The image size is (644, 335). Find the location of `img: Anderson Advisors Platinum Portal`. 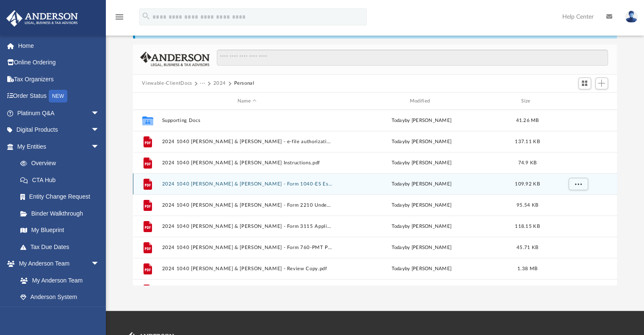

img: Anderson Advisors Platinum Portal is located at coordinates (42, 18).